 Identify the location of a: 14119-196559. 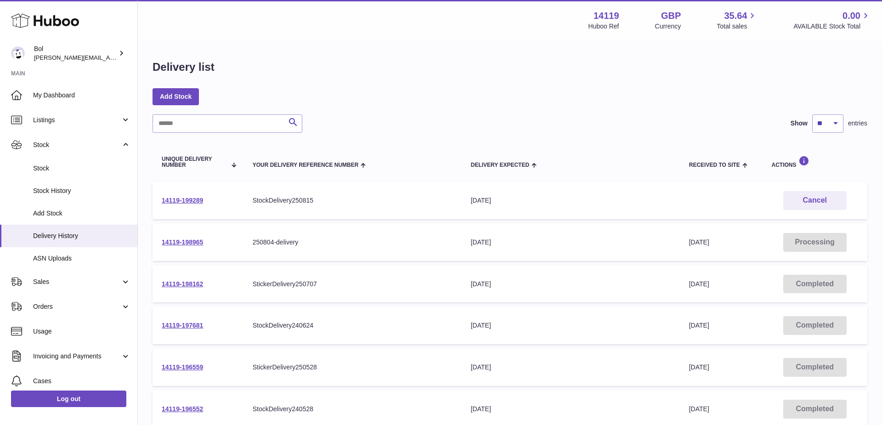
(182, 367).